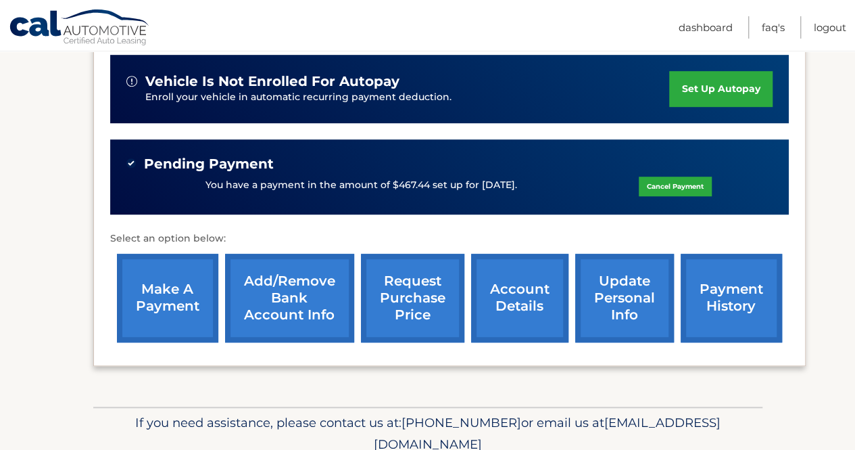 The width and height of the screenshot is (855, 450). I want to click on p: Enroll your vehicle in automatic recurring payment deduction., so click(408, 97).